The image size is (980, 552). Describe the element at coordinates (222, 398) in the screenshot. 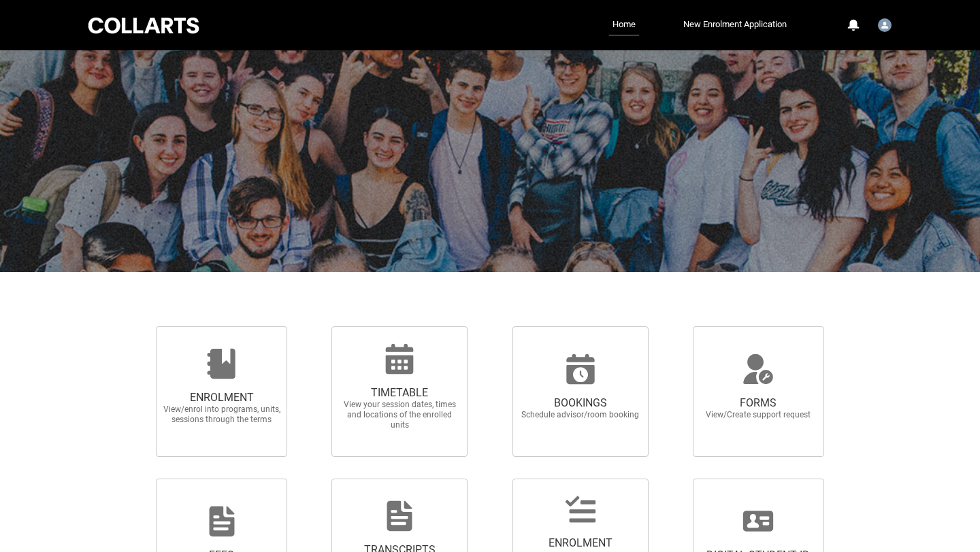

I see `span: ENROLMENT` at that location.